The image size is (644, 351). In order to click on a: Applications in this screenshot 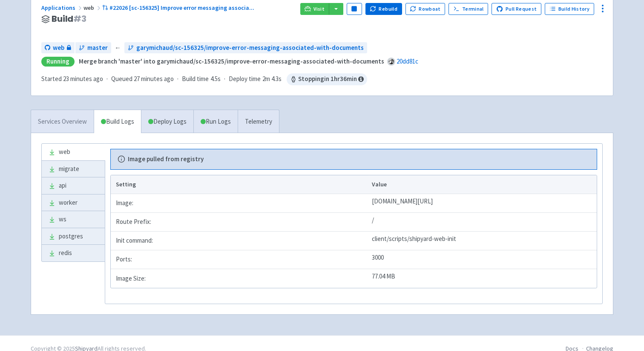, I will do `click(62, 8)`.